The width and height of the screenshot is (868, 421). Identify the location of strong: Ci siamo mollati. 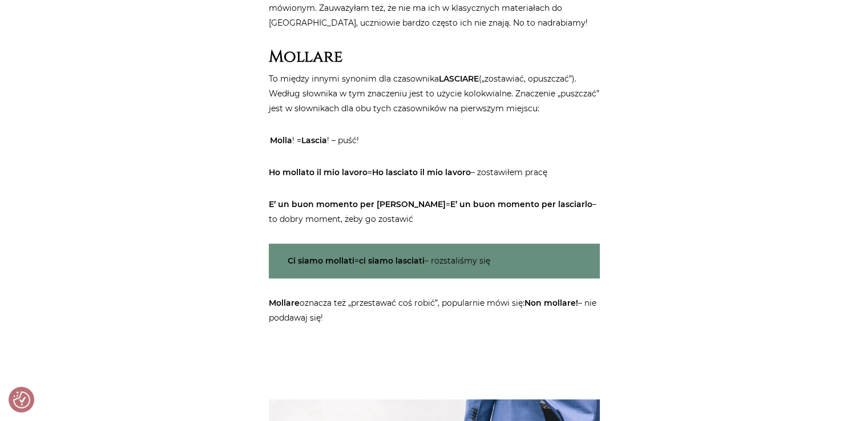
(321, 261).